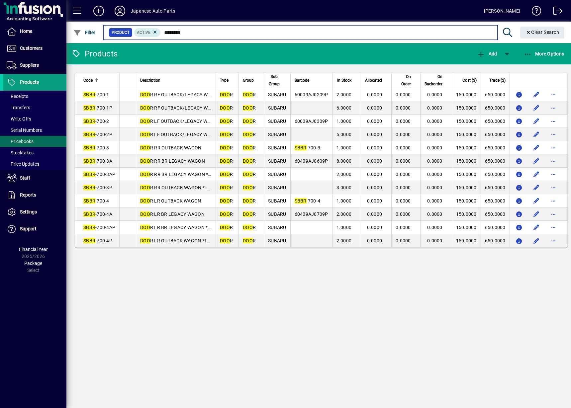  I want to click on span: 60009AJ0309P, so click(311, 121).